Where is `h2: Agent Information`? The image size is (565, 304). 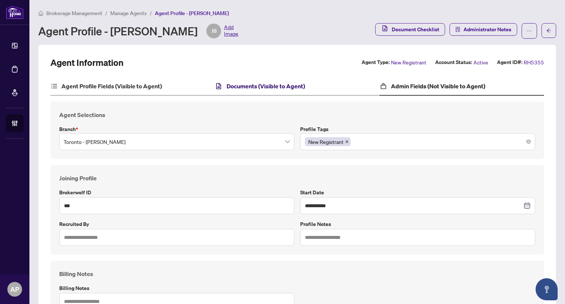
h2: Agent Information is located at coordinates (87, 63).